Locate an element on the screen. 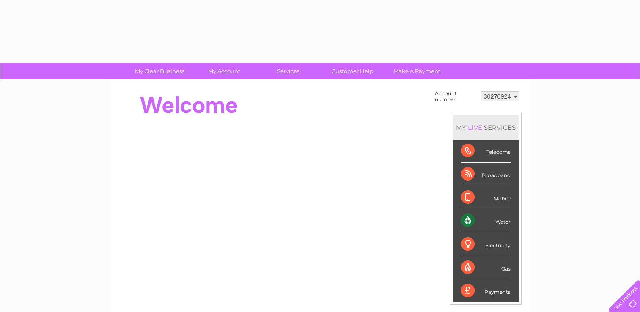 Image resolution: width=640 pixels, height=312 pixels. a: My Clear Business is located at coordinates (160, 71).